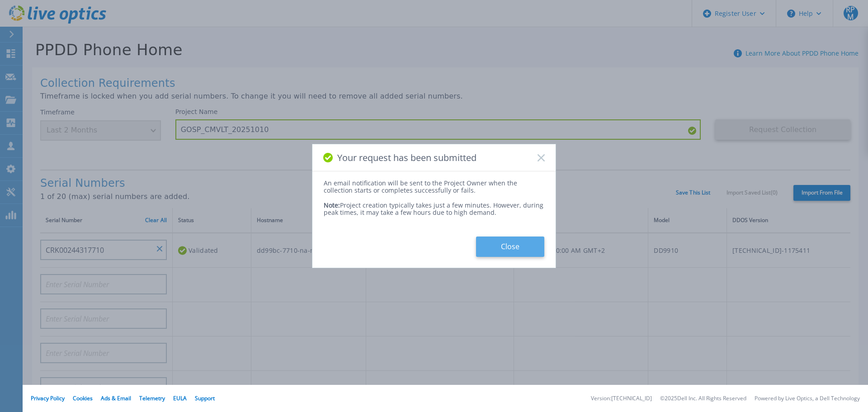 The width and height of the screenshot is (868, 412). I want to click on a: Privacy Policy, so click(48, 398).